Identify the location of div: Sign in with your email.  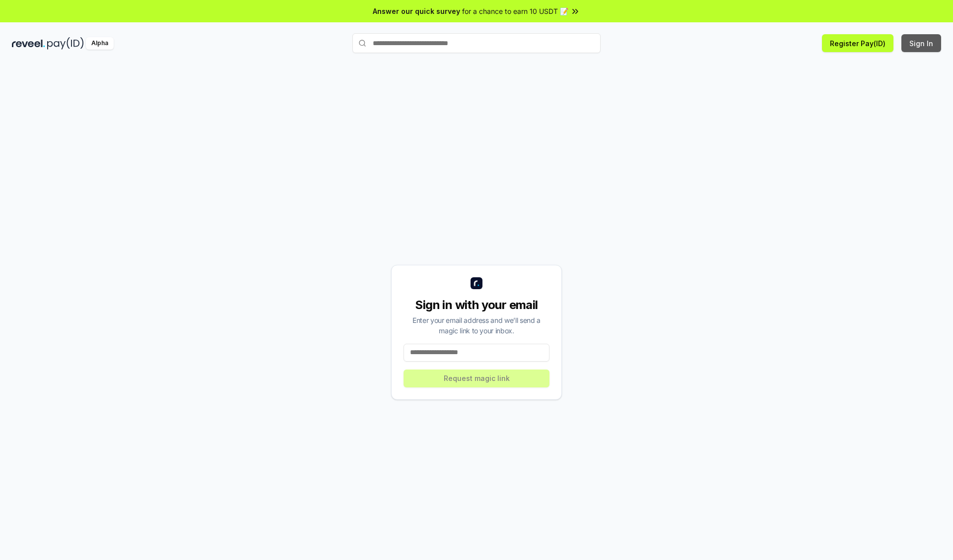
(476, 305).